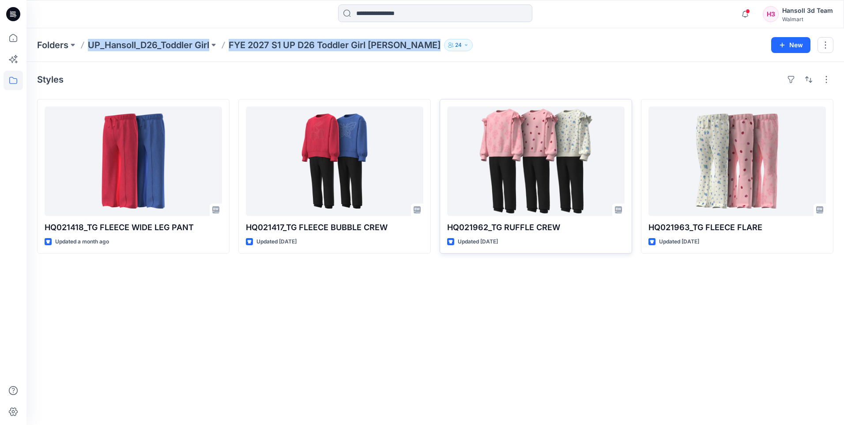 This screenshot has width=844, height=425. Describe the element at coordinates (807, 11) in the screenshot. I see `div: Hansoll 3d Team` at that location.